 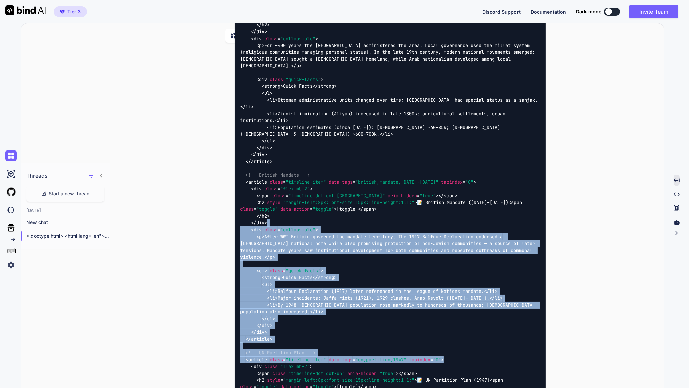 What do you see at coordinates (323, 209) in the screenshot?
I see `span: "toggle"` at bounding box center [323, 209].